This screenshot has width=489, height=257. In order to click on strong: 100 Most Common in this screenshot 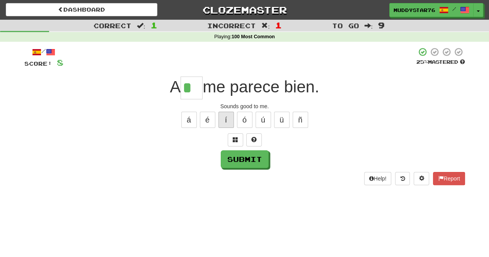, I will do `click(253, 37)`.